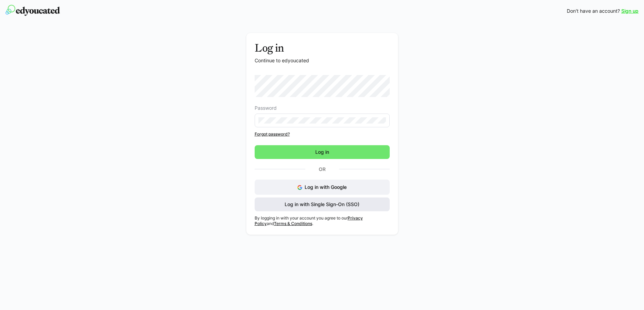 The width and height of the screenshot is (644, 310). I want to click on button: Log in with Single Sign-On (SSO), so click(322, 204).